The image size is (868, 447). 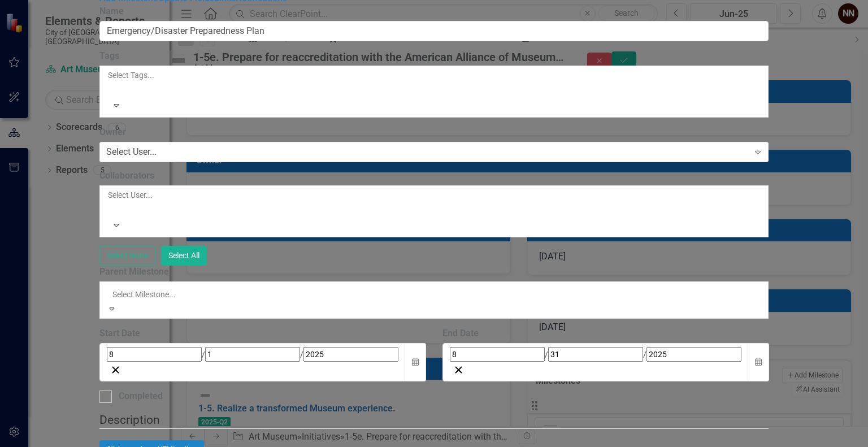 I want to click on label: Name, so click(x=434, y=11).